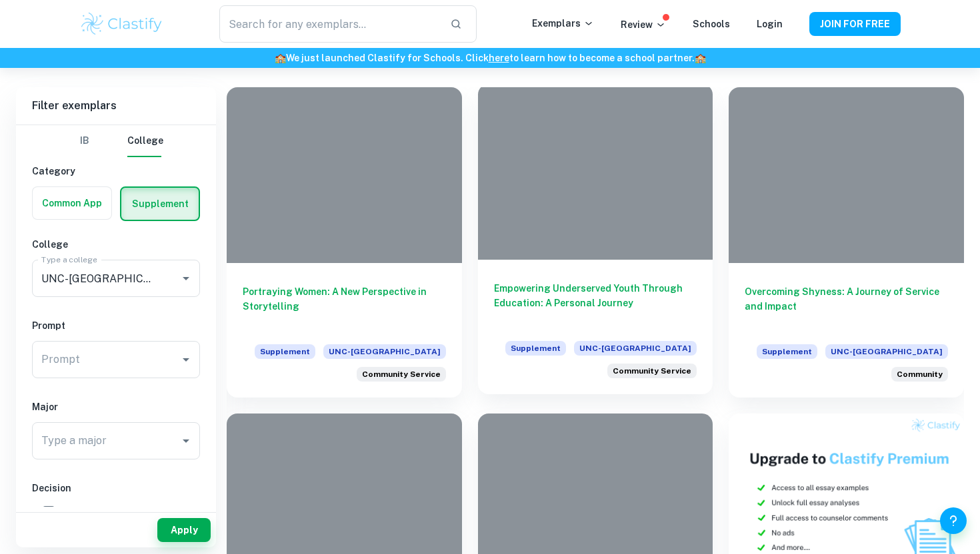  I want to click on p: Exemplars, so click(563, 23).